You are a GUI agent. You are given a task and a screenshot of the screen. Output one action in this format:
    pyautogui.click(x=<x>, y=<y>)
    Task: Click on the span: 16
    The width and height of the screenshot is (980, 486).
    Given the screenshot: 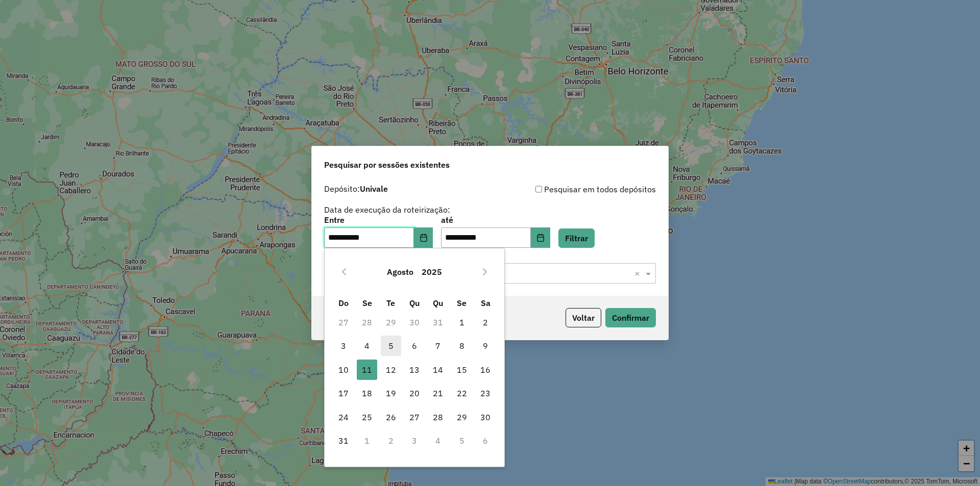 What is the action you would take?
    pyautogui.click(x=485, y=370)
    